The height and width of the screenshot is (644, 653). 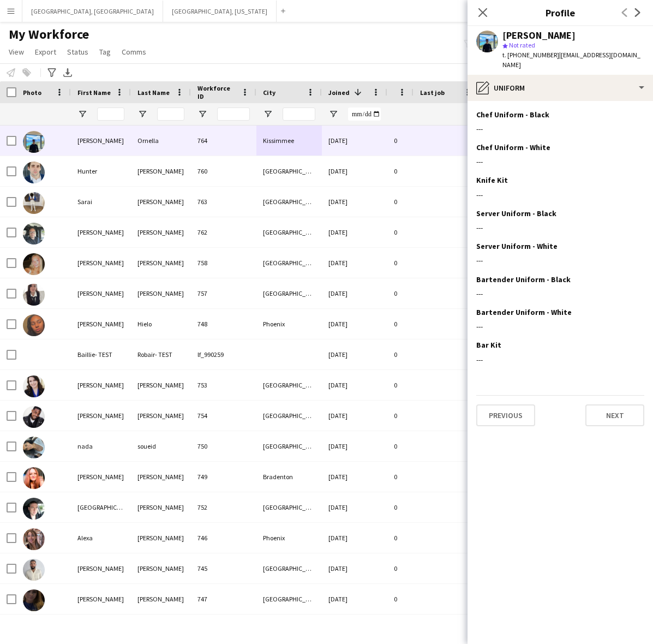 What do you see at coordinates (52, 73) in the screenshot?
I see `app-action-btn: Advanced filters` at bounding box center [52, 73].